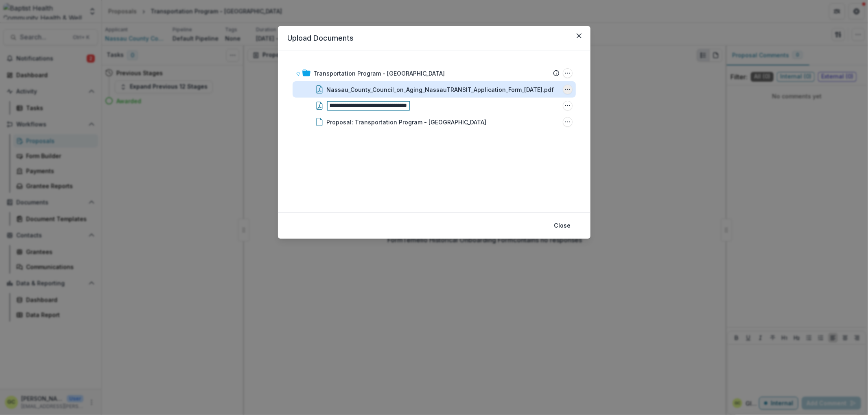 The height and width of the screenshot is (415, 868). Describe the element at coordinates (568, 73) in the screenshot. I see `button: Transportation Program - NassauTRANSIT Options` at that location.